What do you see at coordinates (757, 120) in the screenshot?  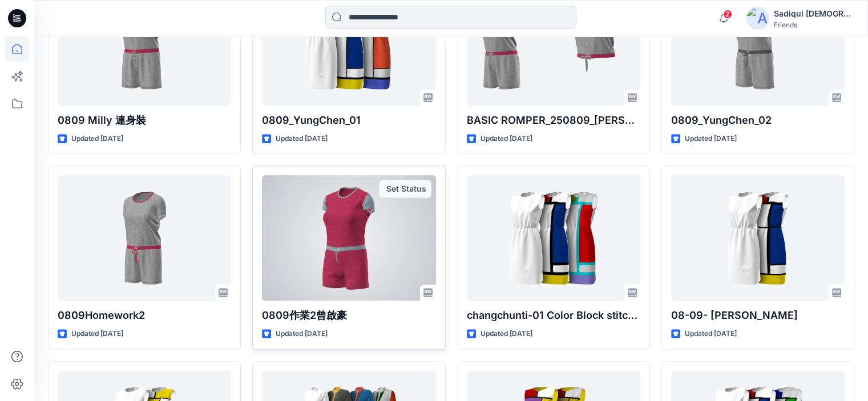 I see `p: 0809_YungChen_02` at bounding box center [757, 120].